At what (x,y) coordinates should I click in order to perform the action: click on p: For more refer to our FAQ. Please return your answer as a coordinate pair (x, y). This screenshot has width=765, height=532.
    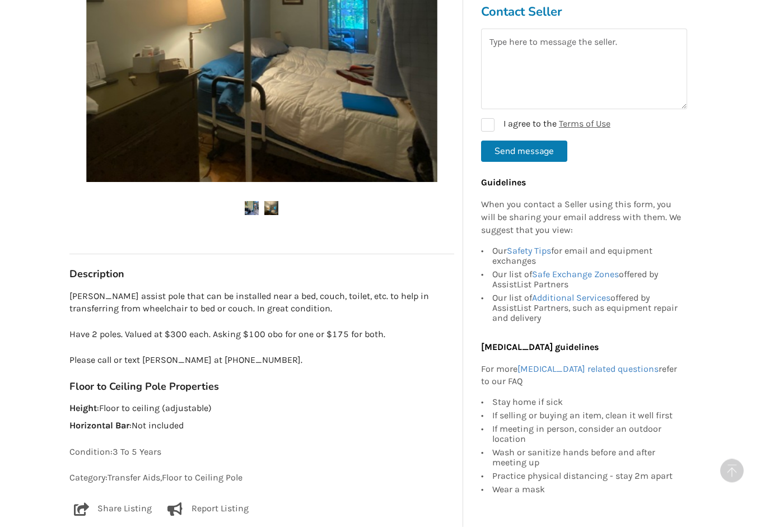
    Looking at the image, I should click on (581, 376).